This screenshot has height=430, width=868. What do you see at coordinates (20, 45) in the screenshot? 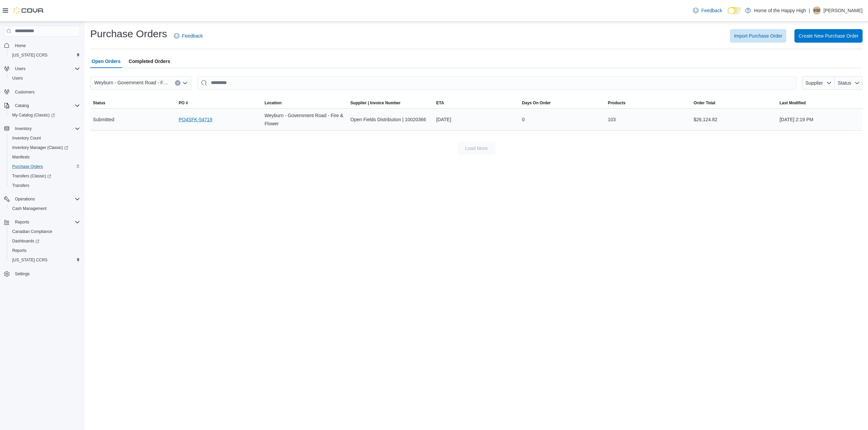
I see `a: Home` at bounding box center [20, 45].